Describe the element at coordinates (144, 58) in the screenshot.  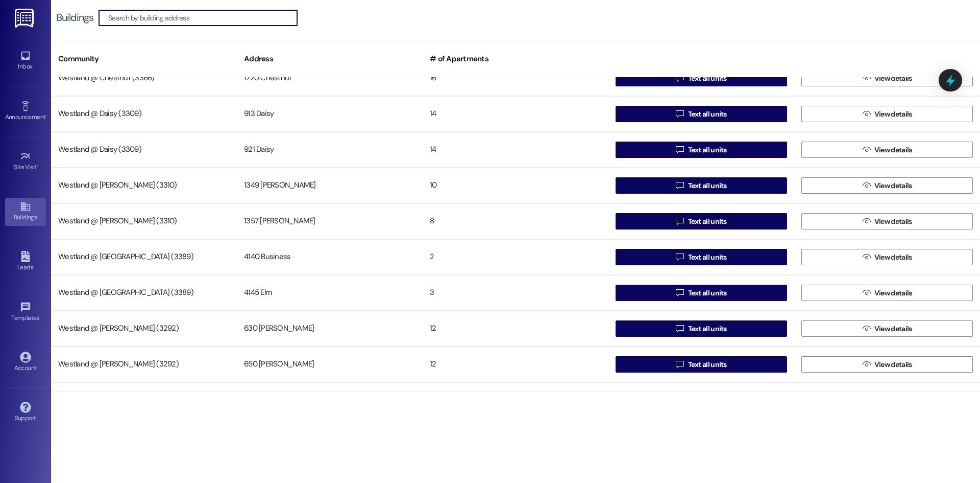
I see `div: Community` at that location.